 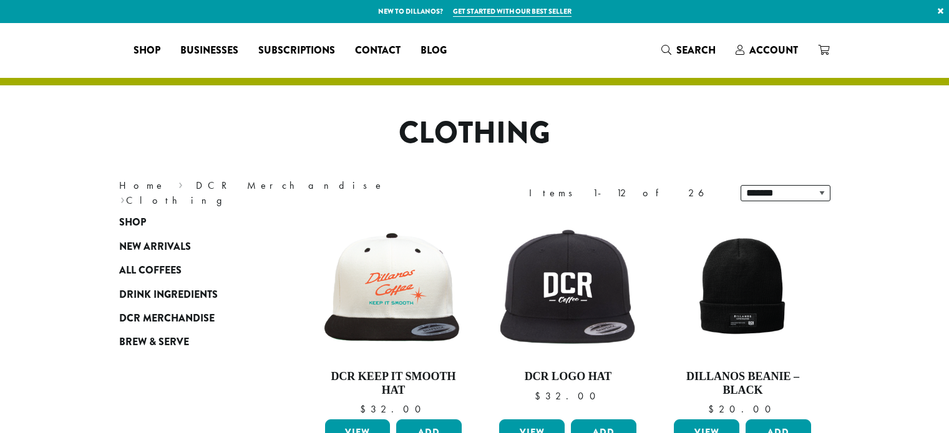 I want to click on h4: DCR Logo Hat, so click(x=568, y=377).